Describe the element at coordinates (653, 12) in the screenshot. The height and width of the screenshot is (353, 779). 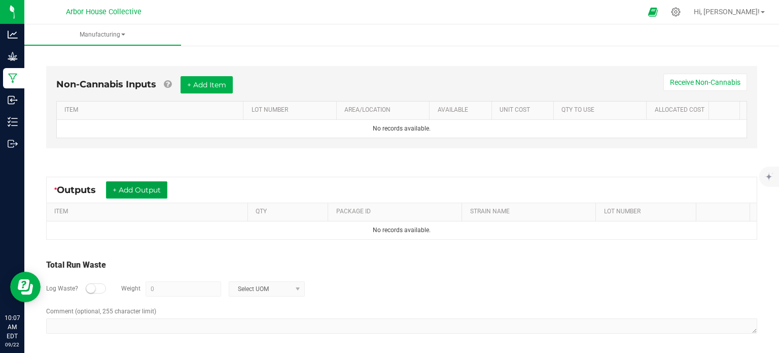
I see `span: Open Ecommerce Menu` at that location.